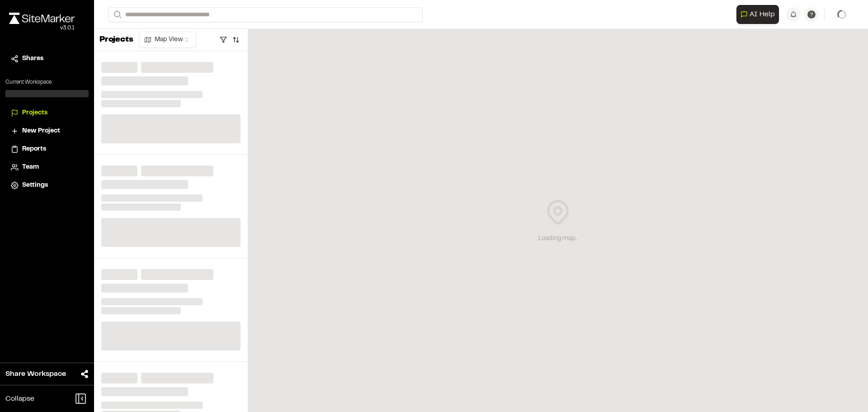 The width and height of the screenshot is (868, 412). I want to click on a: Settings, so click(47, 185).